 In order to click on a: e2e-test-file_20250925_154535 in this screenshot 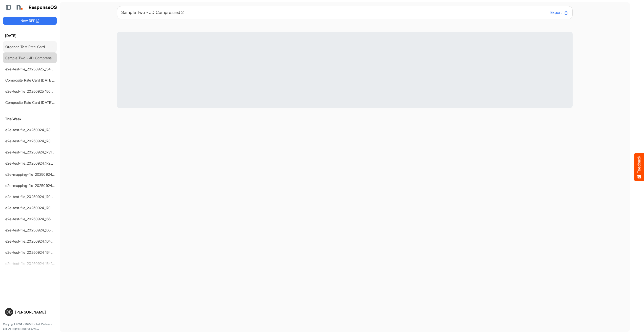, I will do `click(31, 69)`.